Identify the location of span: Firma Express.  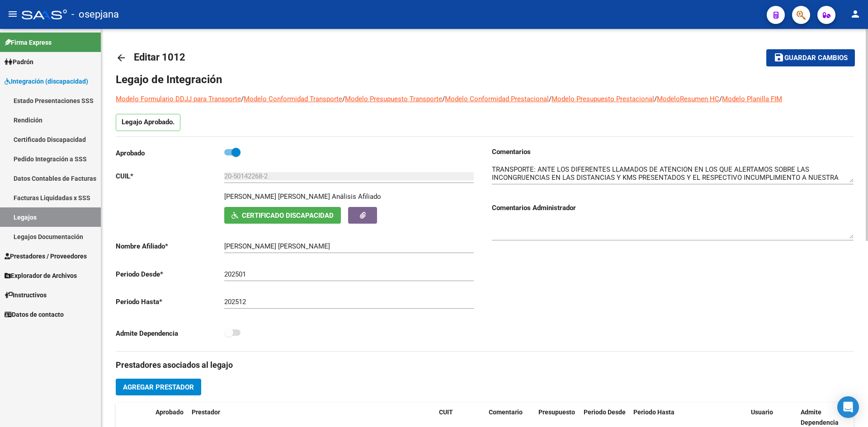
(28, 42).